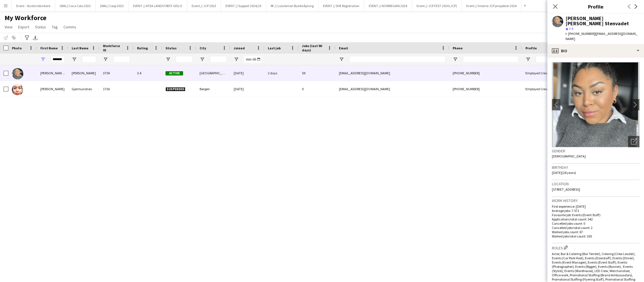  What do you see at coordinates (595, 168) in the screenshot?
I see `h3: Birthday` at bounding box center [595, 168].